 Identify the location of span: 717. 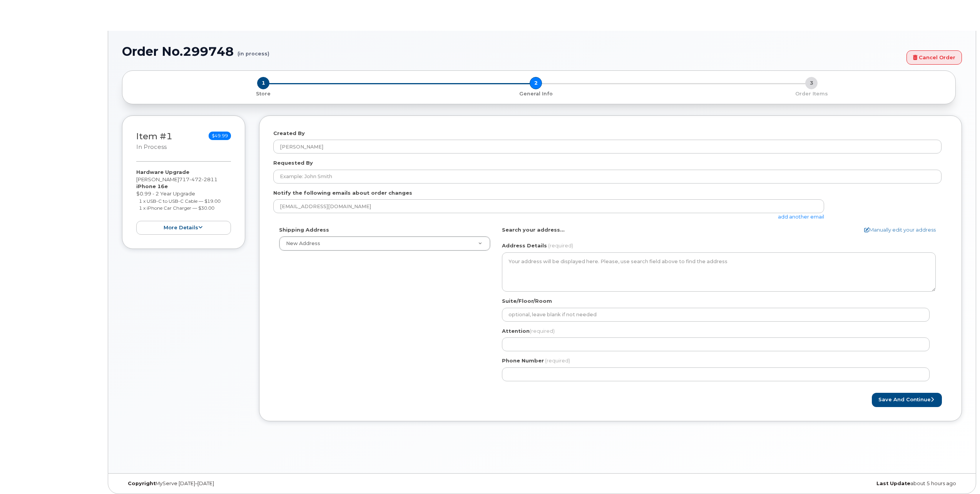
(198, 179).